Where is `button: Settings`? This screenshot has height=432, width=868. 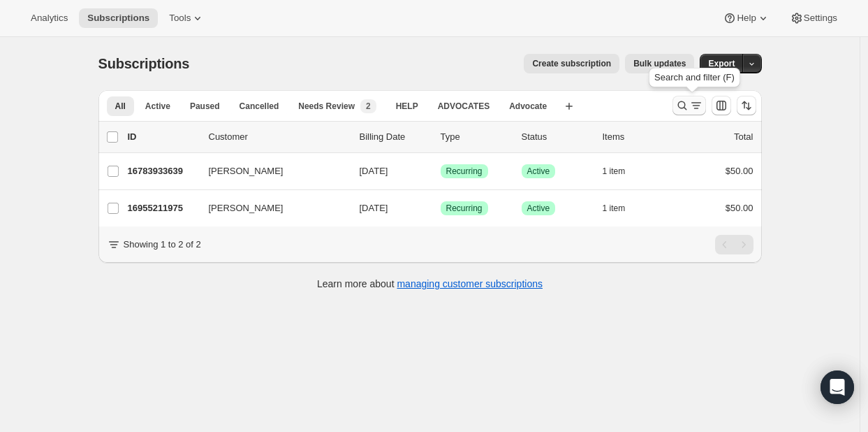
button: Settings is located at coordinates (813, 19).